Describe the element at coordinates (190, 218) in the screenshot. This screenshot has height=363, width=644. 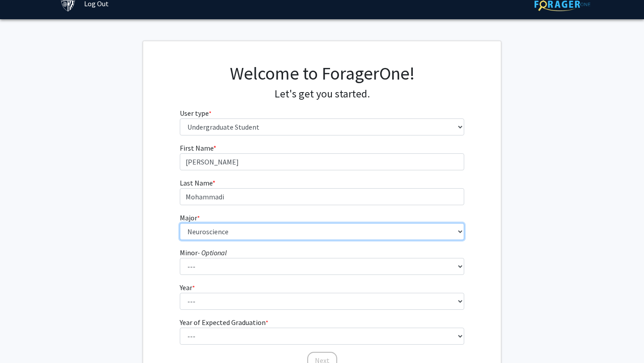
I see `label: Major` at that location.